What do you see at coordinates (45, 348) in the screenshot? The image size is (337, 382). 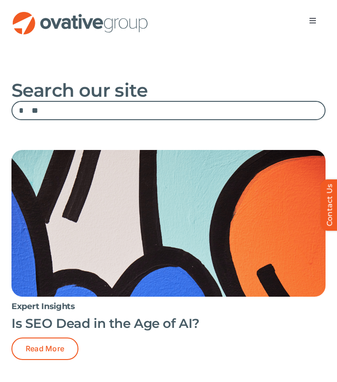 I see `a: Read More` at bounding box center [45, 348].